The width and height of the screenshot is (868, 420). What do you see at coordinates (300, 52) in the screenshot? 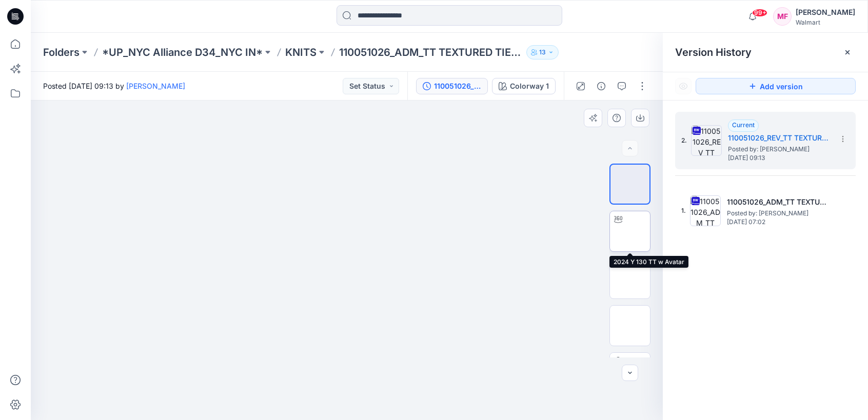
I see `a: KNITS` at bounding box center [300, 52].